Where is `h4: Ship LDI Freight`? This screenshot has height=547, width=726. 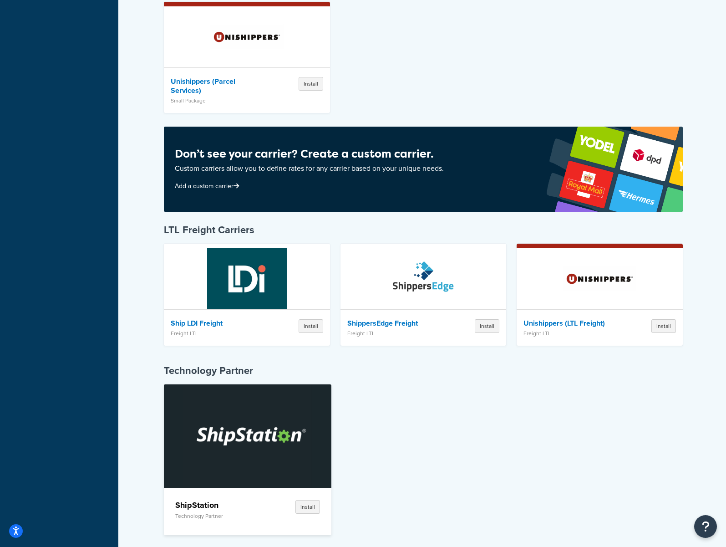
h4: Ship LDI Freight is located at coordinates (218, 323).